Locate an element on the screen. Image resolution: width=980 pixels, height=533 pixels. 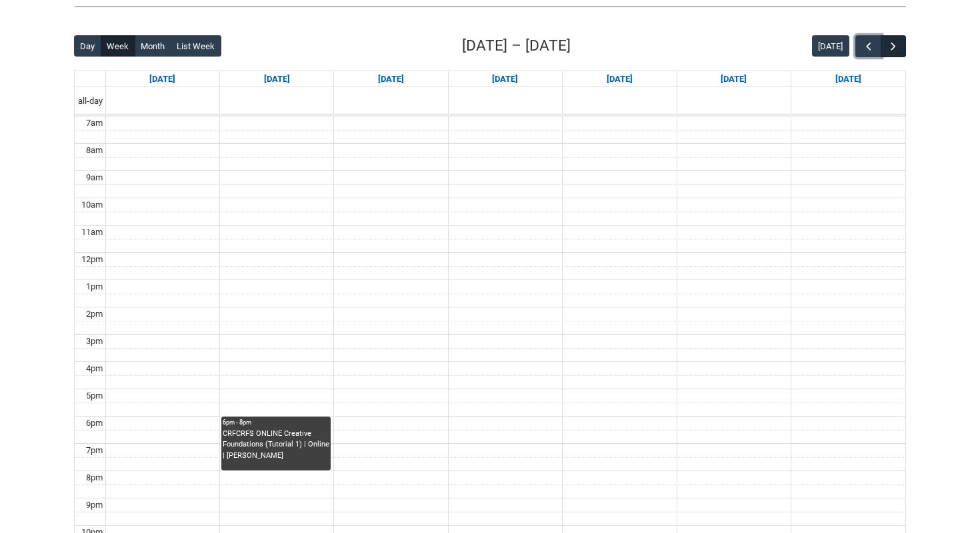
div: 6pm is located at coordinates (94, 424).